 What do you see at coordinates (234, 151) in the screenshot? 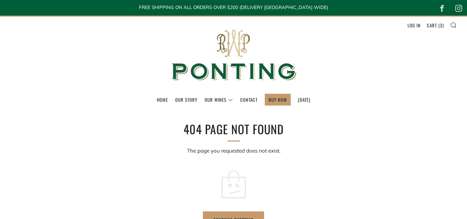
I see `p: The page you requested does not exist.` at bounding box center [234, 151].